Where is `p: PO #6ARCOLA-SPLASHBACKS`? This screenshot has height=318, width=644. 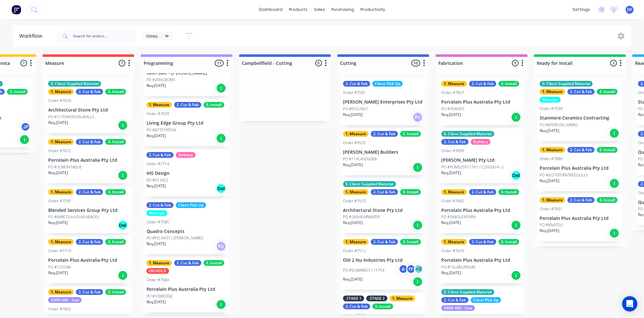 p: PO #6ARCOLA-SPLASHBACKS is located at coordinates (74, 217).